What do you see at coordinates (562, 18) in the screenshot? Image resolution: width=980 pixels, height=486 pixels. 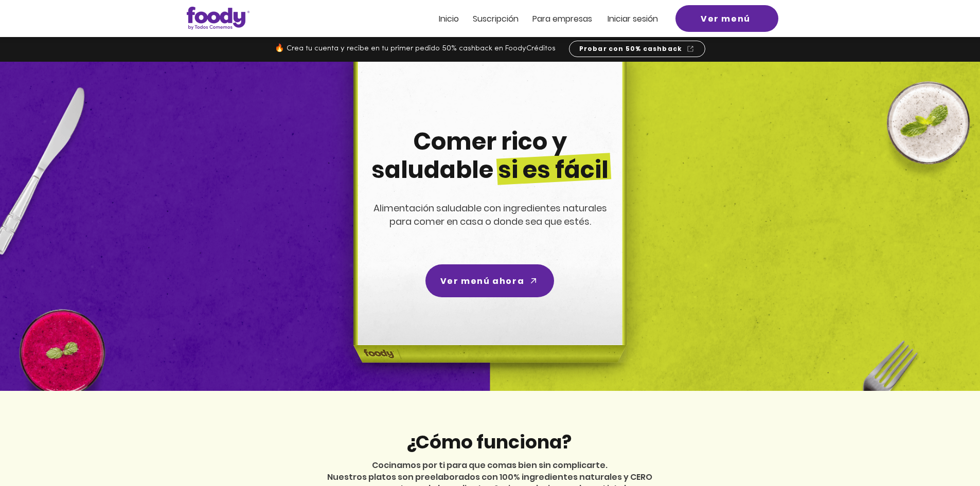 I see `a: Para empresas` at bounding box center [562, 18].